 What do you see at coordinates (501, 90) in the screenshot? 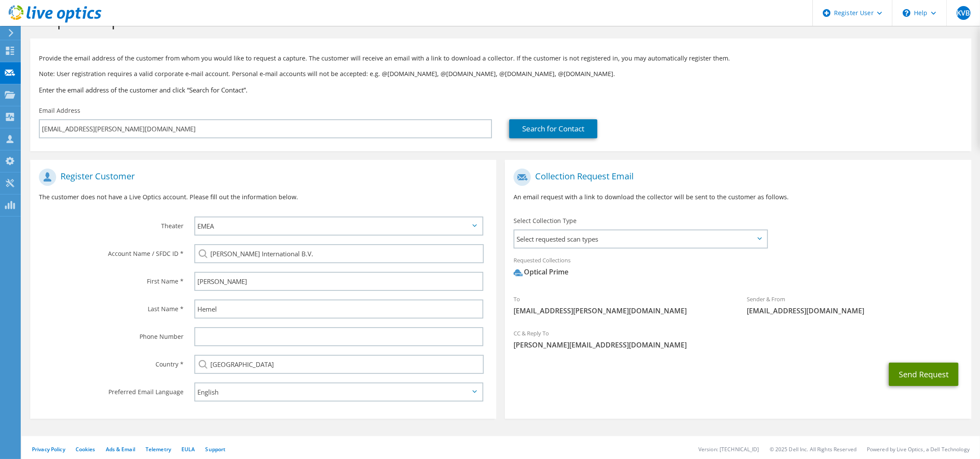
I see `h3: Enter the email address of the customer and click “Search for Contact”.` at bounding box center [501, 90].